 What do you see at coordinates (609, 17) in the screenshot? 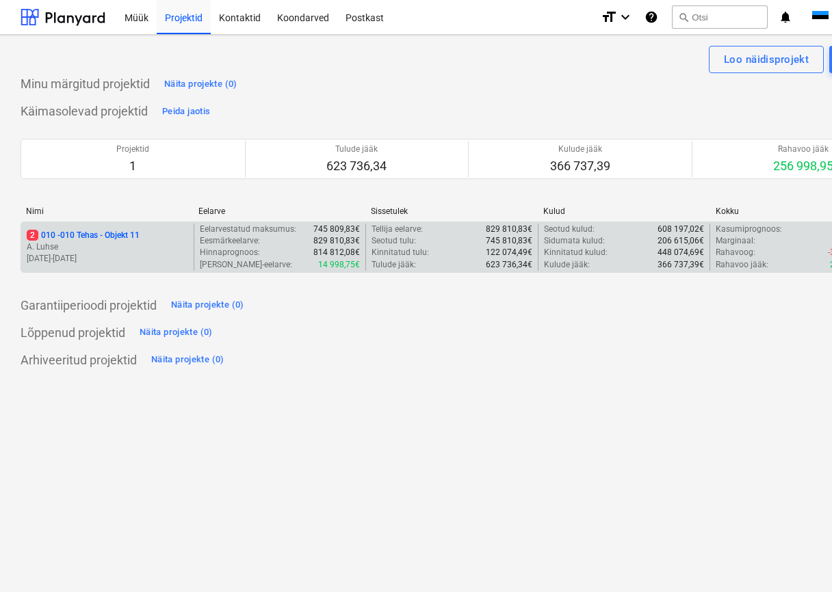
I see `i: format_size` at bounding box center [609, 17].